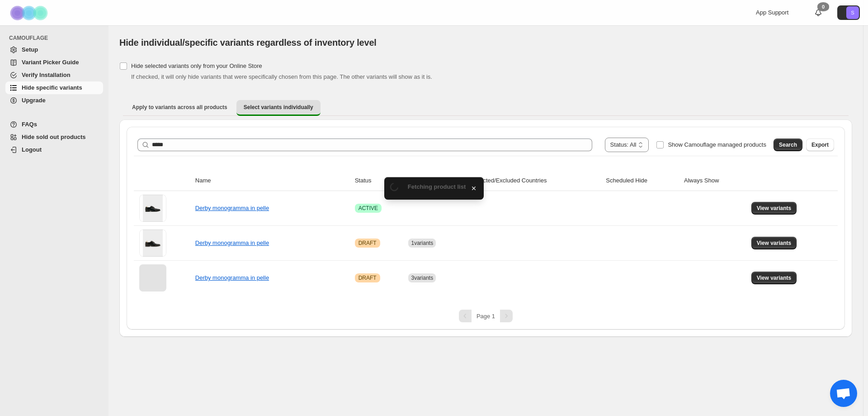  I want to click on th: Always Show, so click(714, 181).